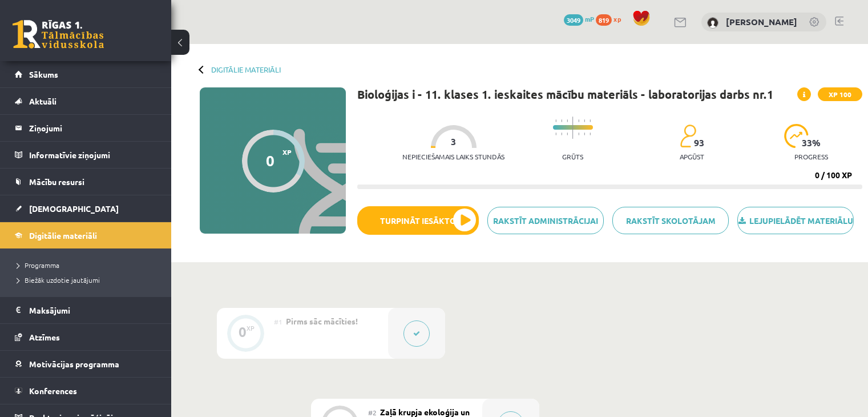 Image resolution: width=868 pixels, height=417 pixels. Describe the element at coordinates (671, 221) in the screenshot. I see `a: Rakstīt skolotājam` at that location.